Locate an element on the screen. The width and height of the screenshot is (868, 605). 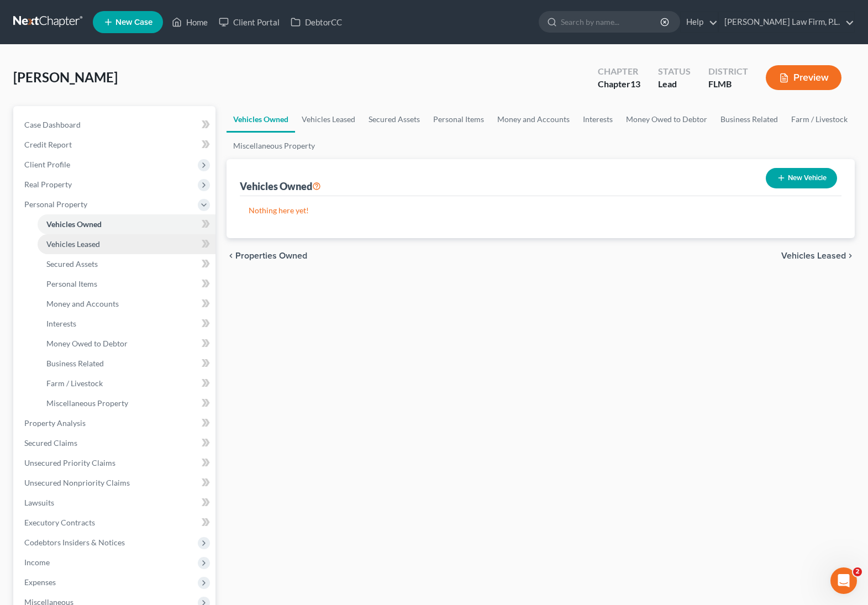
a: Unsecured Priority Claims is located at coordinates (115, 463).